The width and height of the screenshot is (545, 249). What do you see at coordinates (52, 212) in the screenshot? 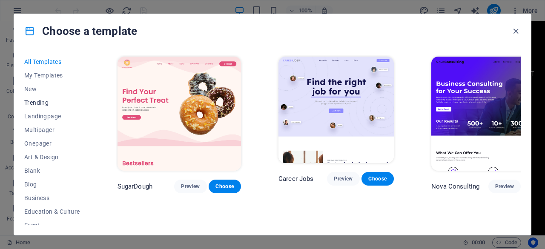
I see `button: Education & Culture` at bounding box center [52, 212].